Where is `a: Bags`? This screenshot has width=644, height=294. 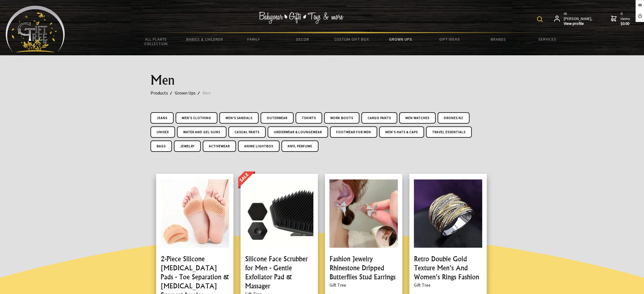 a: Bags is located at coordinates (161, 146).